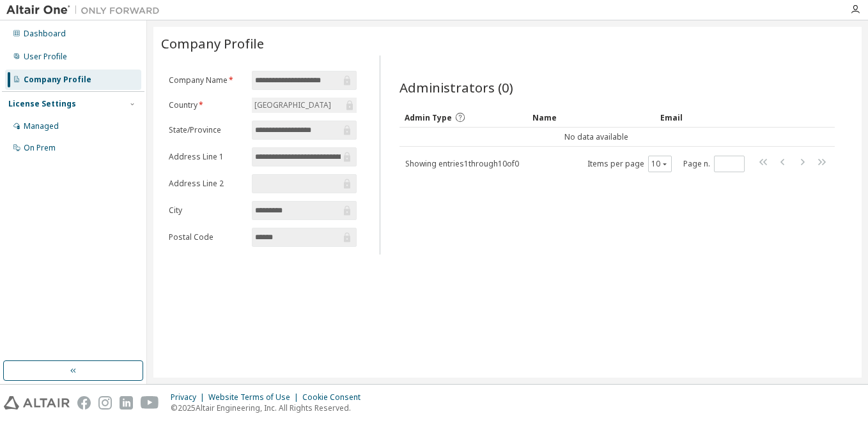  What do you see at coordinates (206, 130) in the screenshot?
I see `label: State/Province` at bounding box center [206, 130].